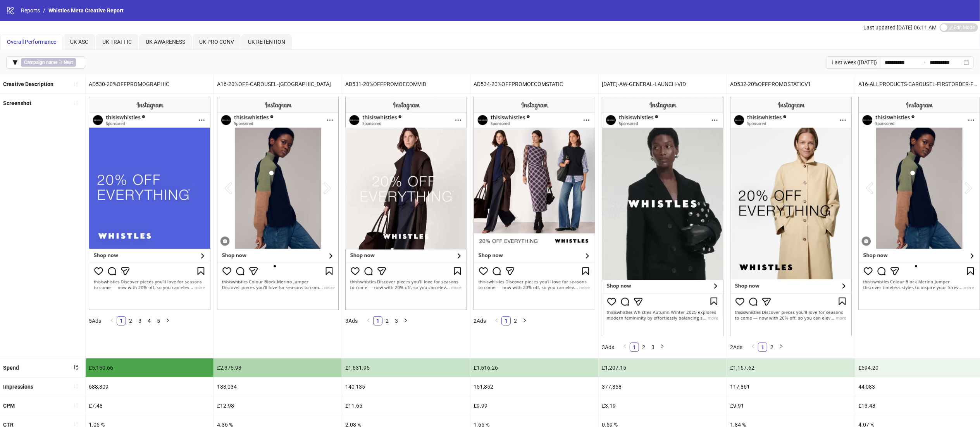  What do you see at coordinates (86, 10) in the screenshot?
I see `span: Whistles Meta Creative Report` at bounding box center [86, 10].